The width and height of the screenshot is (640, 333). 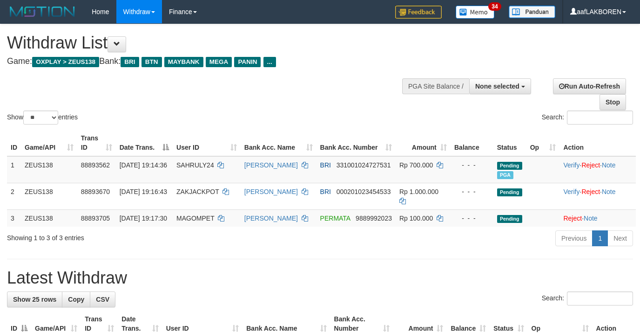 I want to click on label: Show entries, so click(x=42, y=117).